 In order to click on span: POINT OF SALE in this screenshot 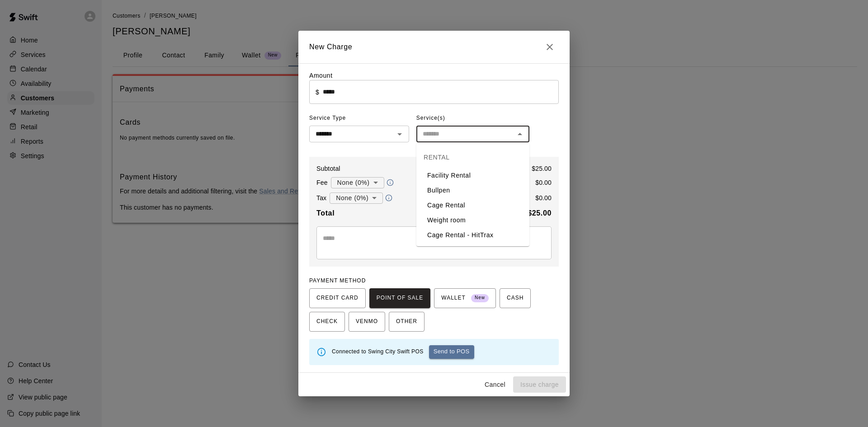, I will do `click(400, 299)`.